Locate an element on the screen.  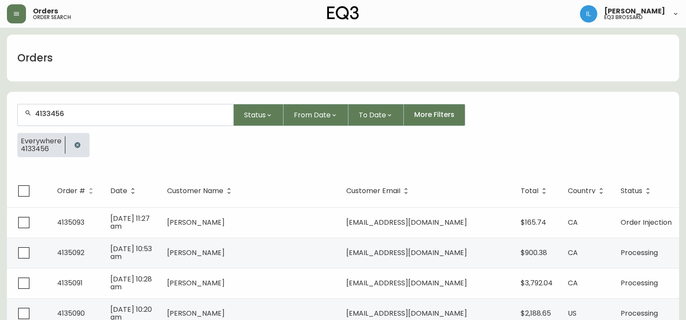
span: 4135091 is located at coordinates (70, 283).